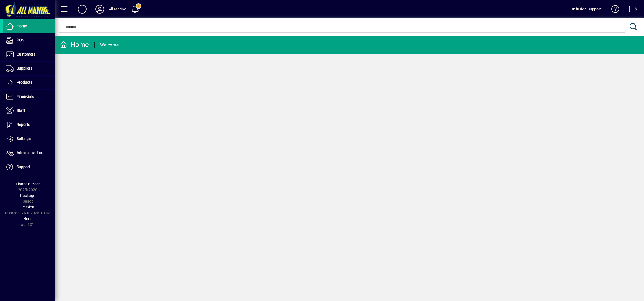  What do you see at coordinates (100, 9) in the screenshot?
I see `button: Profile` at bounding box center [100, 9].